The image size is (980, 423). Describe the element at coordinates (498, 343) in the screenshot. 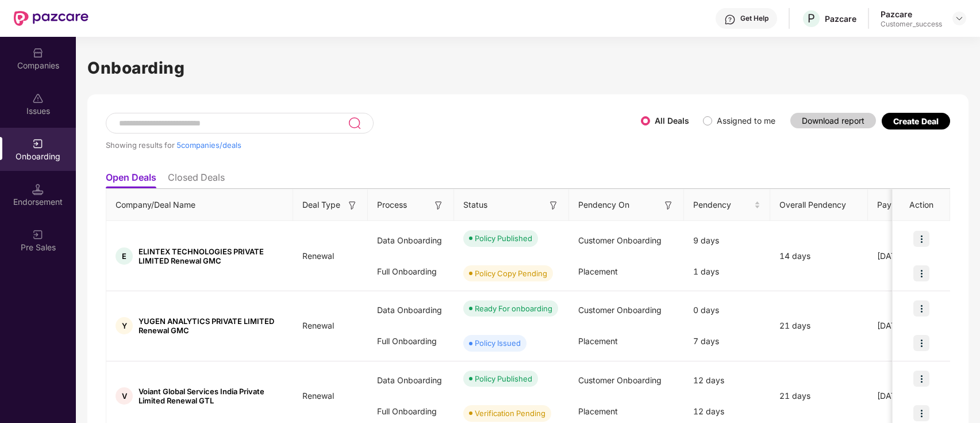

I see `div: Policy Issued` at that location.